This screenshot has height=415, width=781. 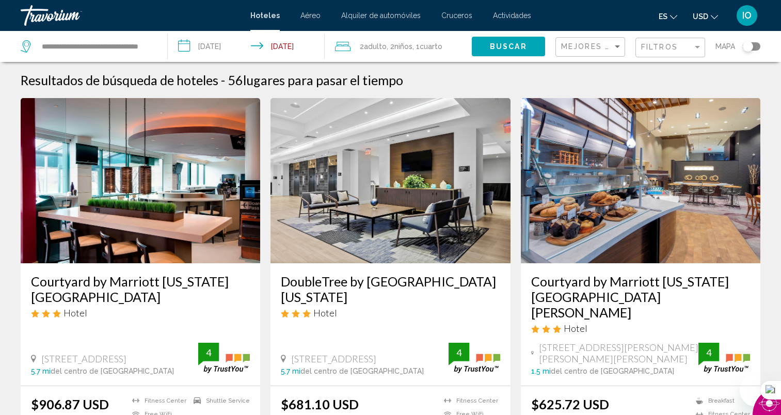 I want to click on span: Mejores descuentos, so click(x=613, y=46).